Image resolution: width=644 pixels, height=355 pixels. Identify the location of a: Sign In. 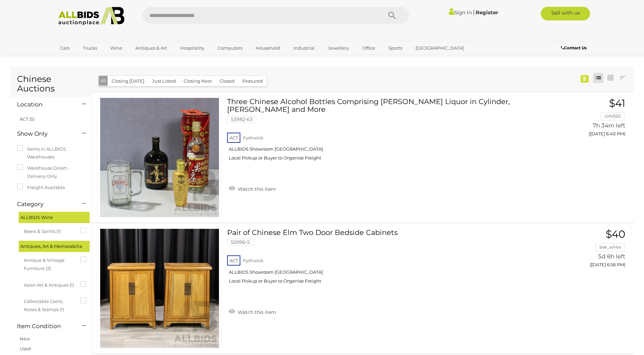
(460, 12).